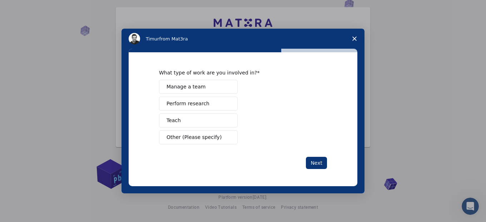 The height and width of the screenshot is (222, 486). I want to click on span: Teach, so click(174, 120).